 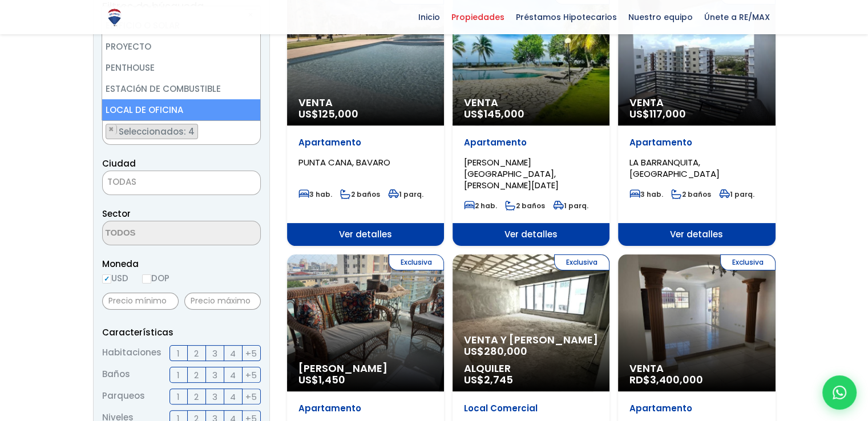 What do you see at coordinates (344, 162) in the screenshot?
I see `span: PUNTA CANA, BAVARO` at bounding box center [344, 162].